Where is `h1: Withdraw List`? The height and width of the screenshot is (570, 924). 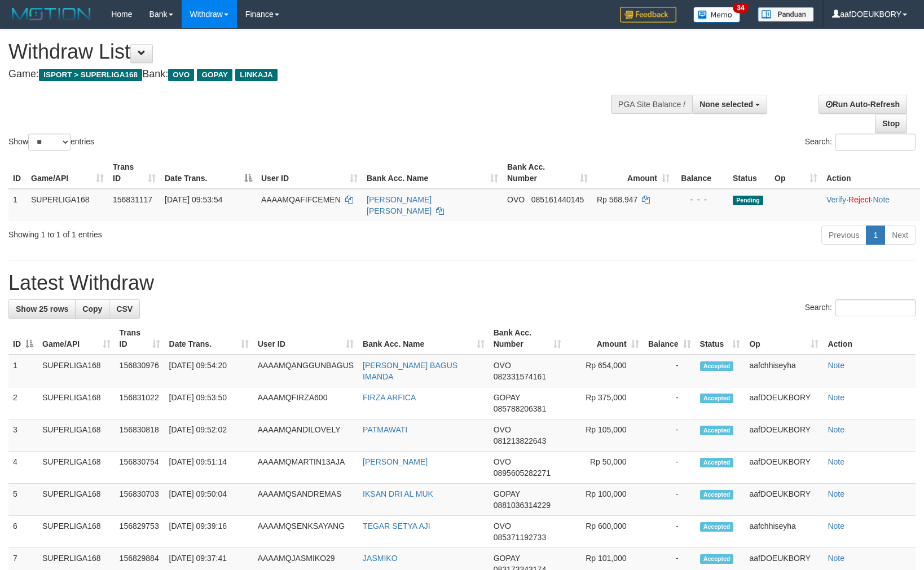 h1: Withdraw List is located at coordinates (306, 52).